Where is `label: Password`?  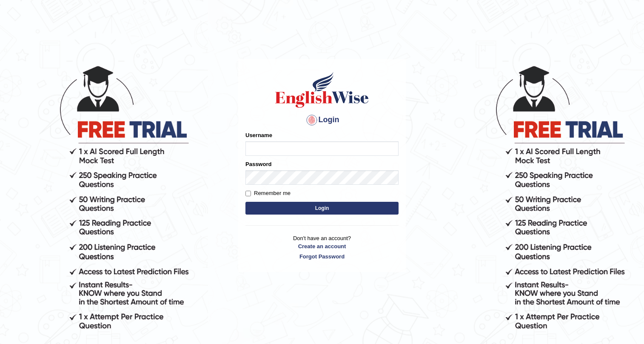 label: Password is located at coordinates (258, 164).